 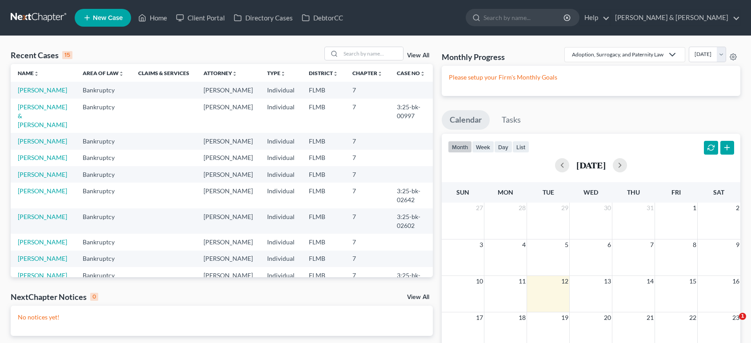 I want to click on a: View All, so click(x=418, y=297).